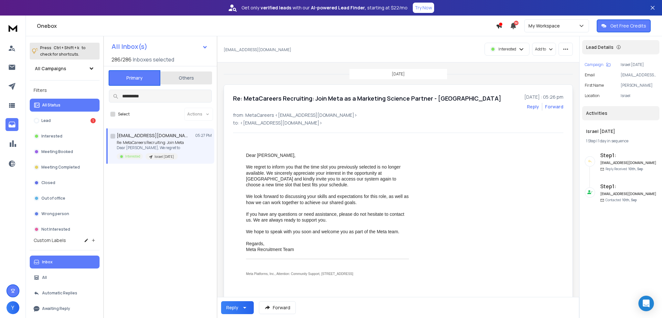  I want to click on div: Regards, Meta Recruitment Team, so click(328, 246).